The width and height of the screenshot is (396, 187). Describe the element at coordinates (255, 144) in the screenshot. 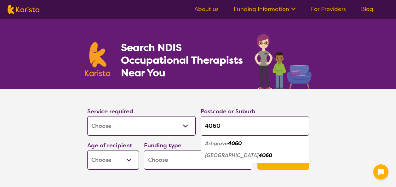

I see `div: Ashgrove 4060` at that location.